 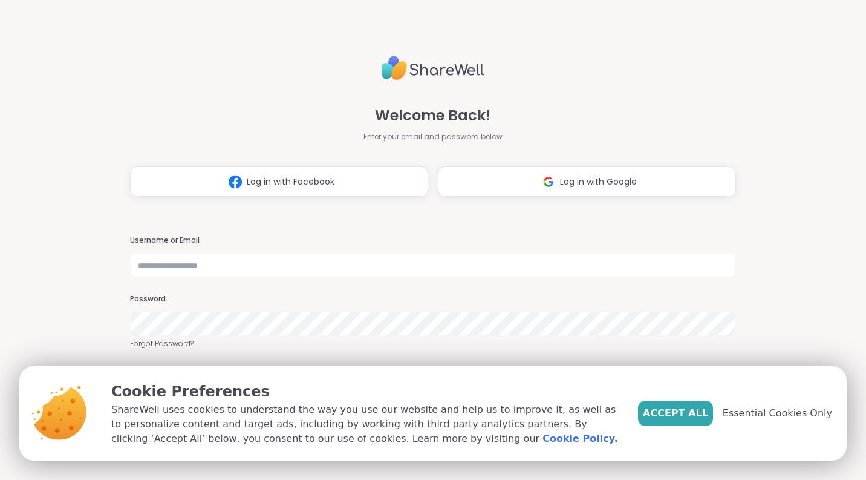 I want to click on span: Accept All, so click(x=676, y=413).